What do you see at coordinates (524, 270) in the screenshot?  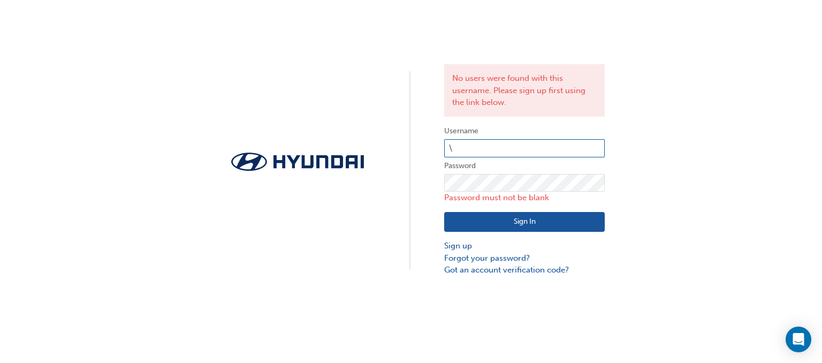 I see `a: Got an account verification code?` at bounding box center [524, 270].